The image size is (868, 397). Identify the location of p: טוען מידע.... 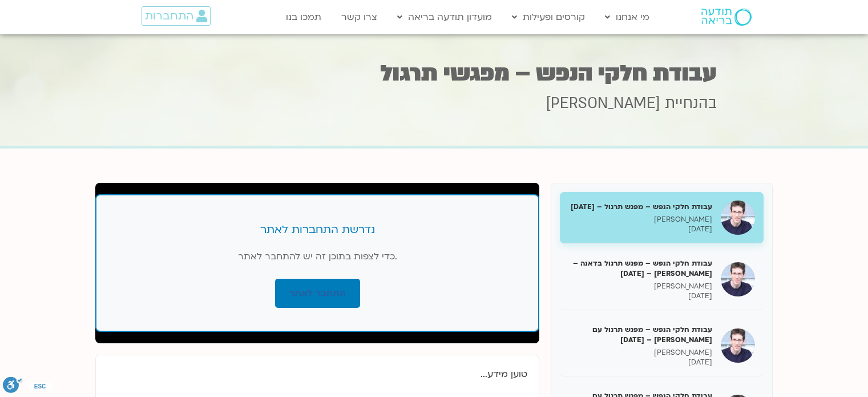
(318, 375).